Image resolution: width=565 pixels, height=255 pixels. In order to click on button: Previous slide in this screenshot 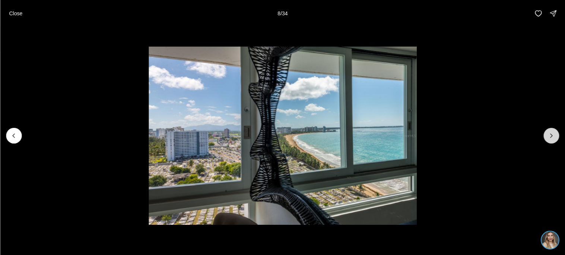, I will do `click(14, 136)`.